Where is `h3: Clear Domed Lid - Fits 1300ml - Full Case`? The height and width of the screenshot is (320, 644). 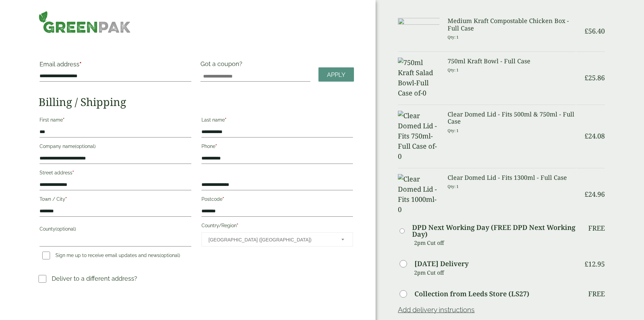 h3: Clear Domed Lid - Fits 1300ml - Full Case is located at coordinates (512, 178).